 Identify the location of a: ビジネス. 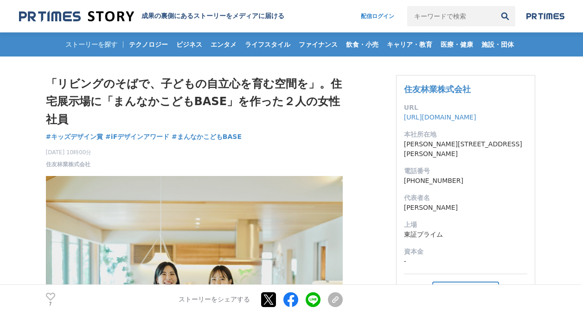
(189, 45).